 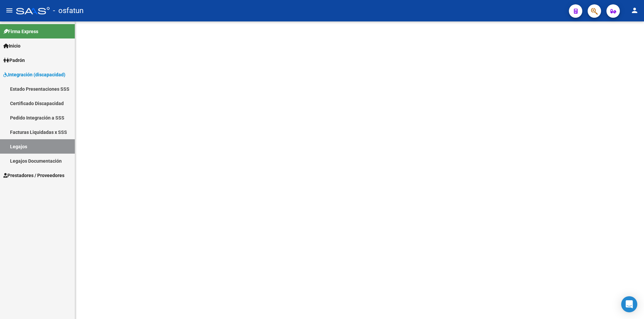 What do you see at coordinates (34, 75) in the screenshot?
I see `span: Integración (discapacidad)` at bounding box center [34, 75].